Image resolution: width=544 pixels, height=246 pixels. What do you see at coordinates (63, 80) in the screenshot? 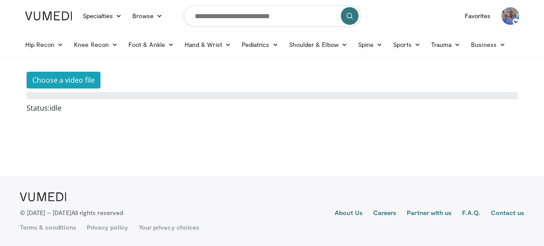
I see `button: Choose a video file` at bounding box center [63, 80].